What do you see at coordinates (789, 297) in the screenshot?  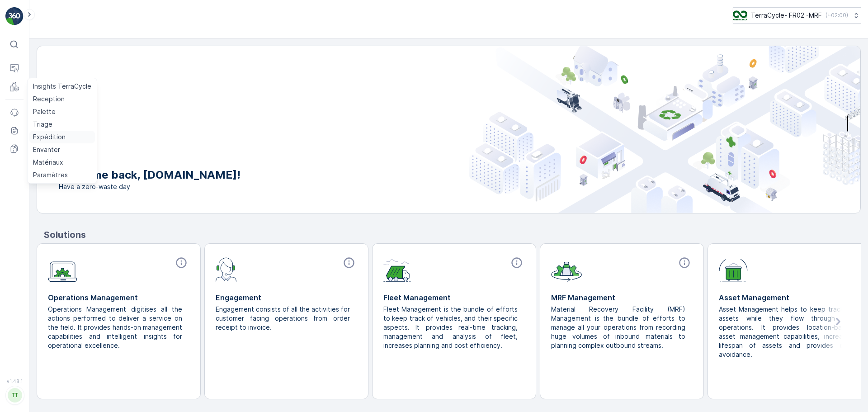 I see `p: Asset Management` at bounding box center [789, 297].